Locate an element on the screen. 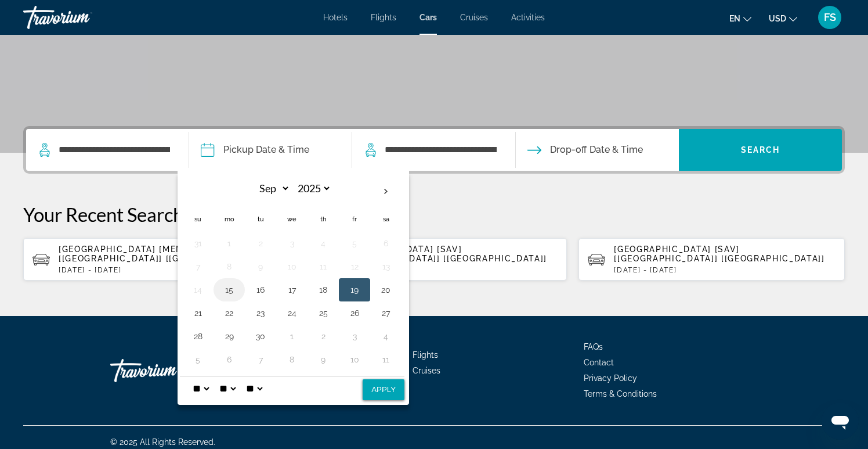 The image size is (868, 449). button: Day 13 is located at coordinates (386, 266).